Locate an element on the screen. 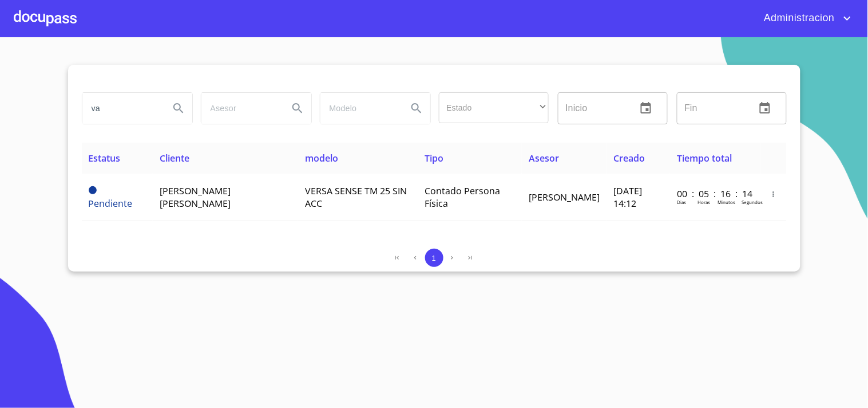 The height and width of the screenshot is (408, 868). span: modelo is located at coordinates (322, 158).